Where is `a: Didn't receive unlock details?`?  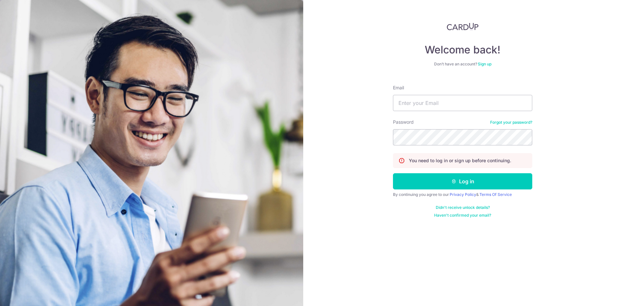 a: Didn't receive unlock details? is located at coordinates (463, 208).